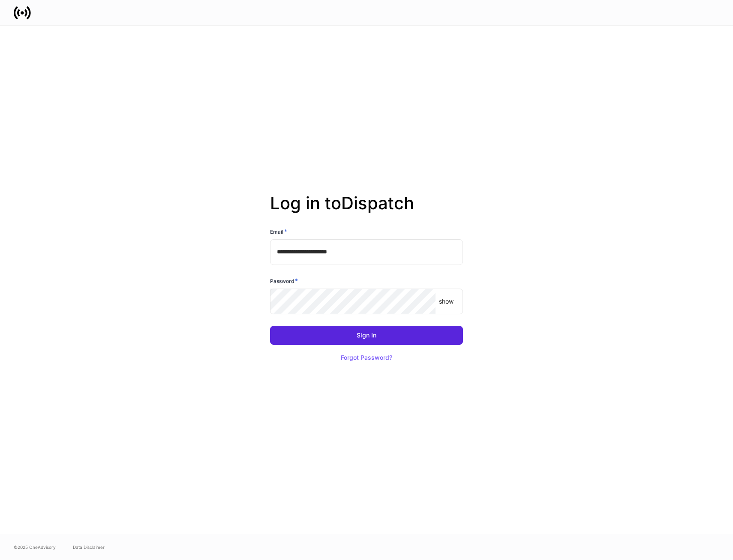  Describe the element at coordinates (278, 231) in the screenshot. I see `h6: Email` at that location.